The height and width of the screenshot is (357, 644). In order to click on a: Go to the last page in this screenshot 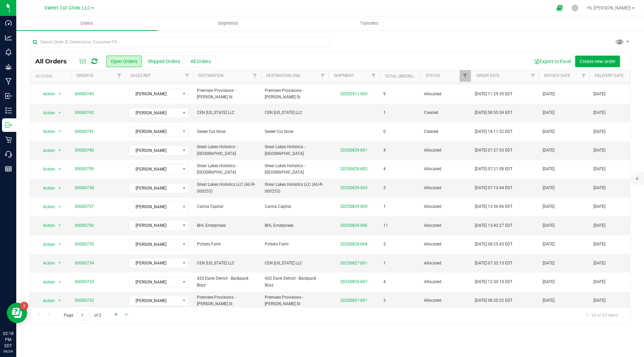, I will do `click(127, 315)`.